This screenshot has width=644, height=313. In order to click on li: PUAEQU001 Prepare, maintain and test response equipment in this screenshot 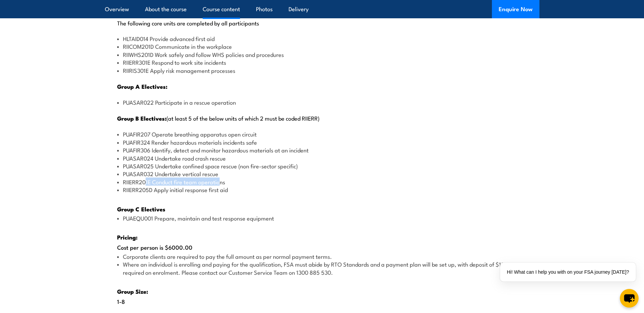, I will do `click(322, 218)`.